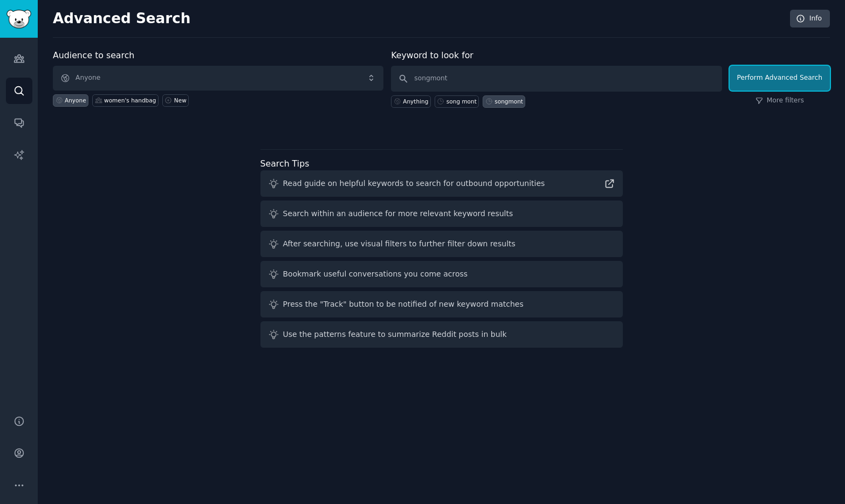 This screenshot has width=845, height=504. Describe the element at coordinates (810, 19) in the screenshot. I see `a: Info` at that location.